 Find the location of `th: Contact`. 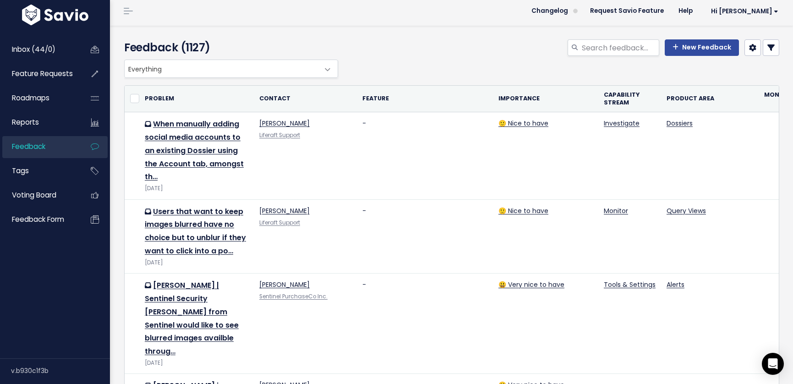

th: Contact is located at coordinates (305, 99).